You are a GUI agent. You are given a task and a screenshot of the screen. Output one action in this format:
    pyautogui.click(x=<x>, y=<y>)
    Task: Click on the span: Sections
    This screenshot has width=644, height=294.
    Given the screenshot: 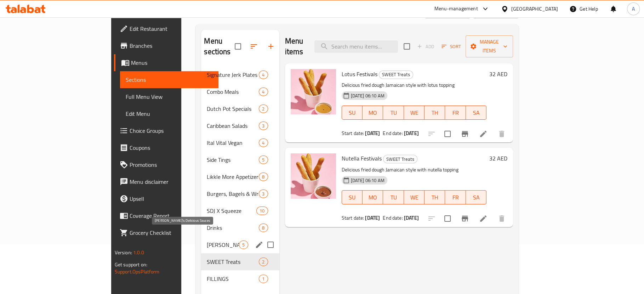 What is the action you would take?
    pyautogui.click(x=169, y=79)
    